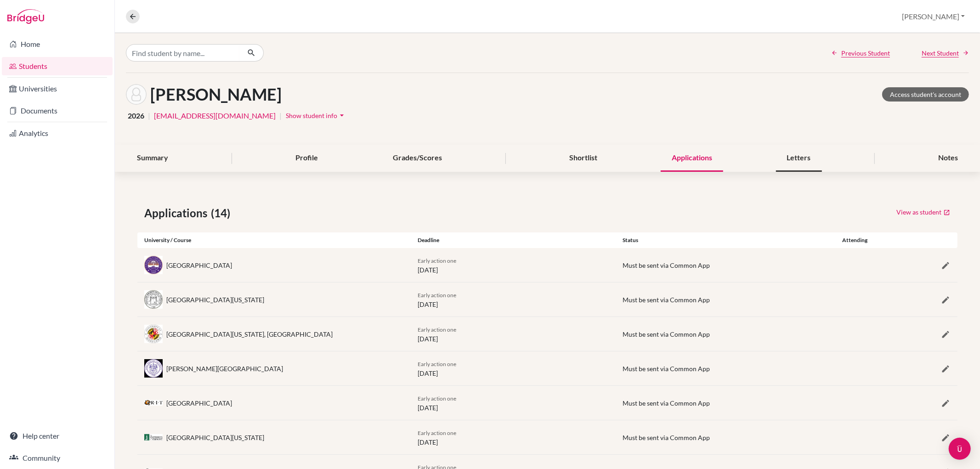  I want to click on div: Attending, so click(855, 240).